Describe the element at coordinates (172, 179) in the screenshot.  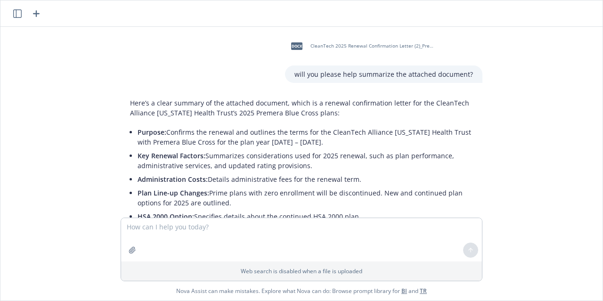
I see `span: Administration Costs:` at that location.